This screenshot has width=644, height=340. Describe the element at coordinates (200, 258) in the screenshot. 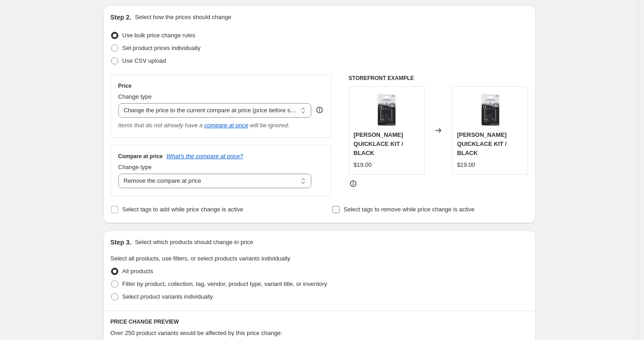

I see `span: Select all products, use filters, or select products variants individually` at that location.